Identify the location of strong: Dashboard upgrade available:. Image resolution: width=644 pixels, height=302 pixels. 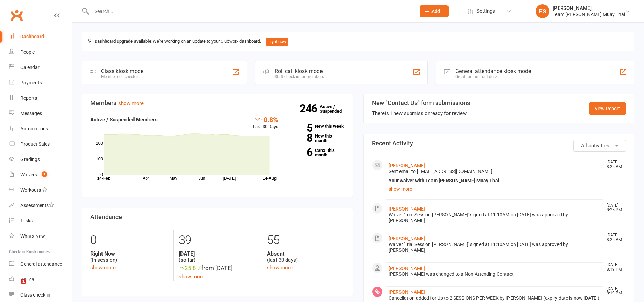
(124, 41).